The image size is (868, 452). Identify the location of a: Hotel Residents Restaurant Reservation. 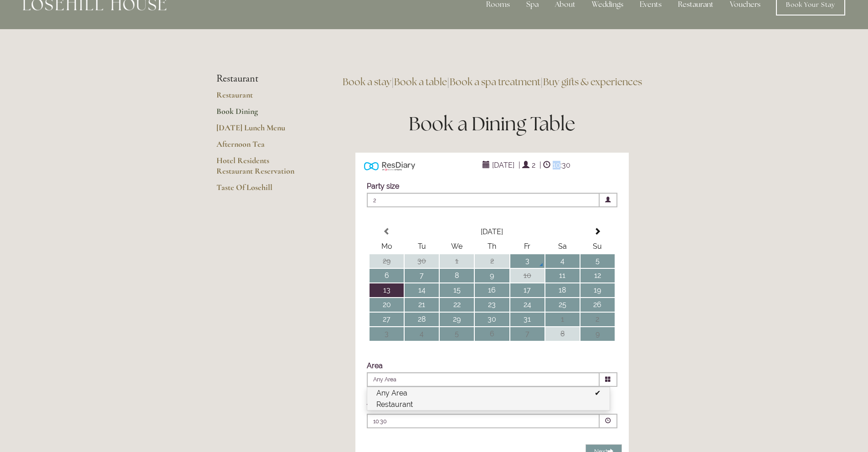
(260, 168).